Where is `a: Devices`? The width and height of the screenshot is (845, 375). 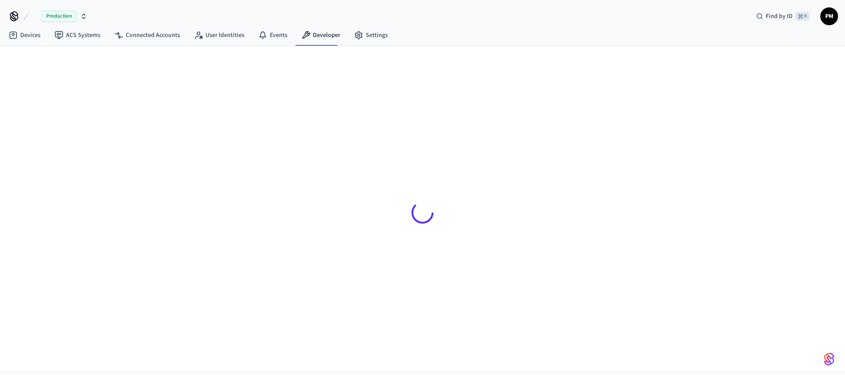
a: Devices is located at coordinates (25, 35).